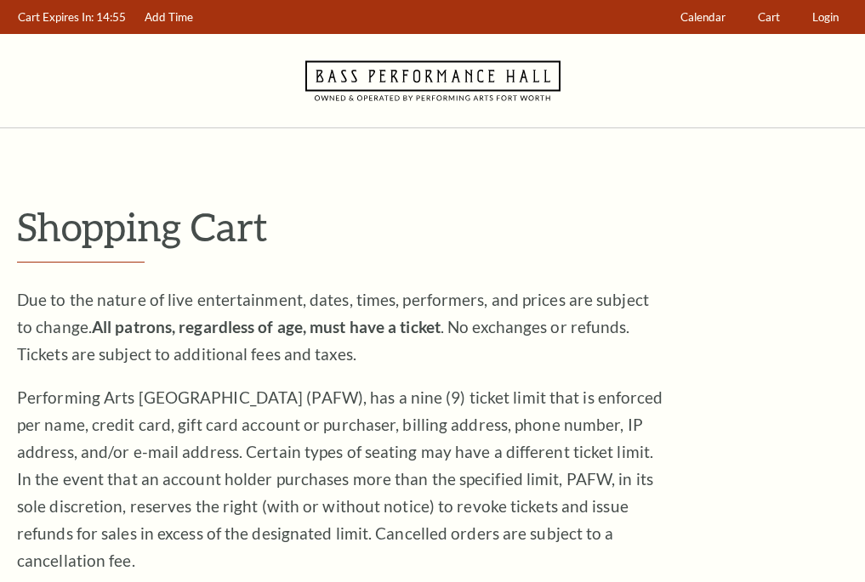 The width and height of the screenshot is (865, 582). What do you see at coordinates (702, 17) in the screenshot?
I see `span: Calendar` at bounding box center [702, 17].